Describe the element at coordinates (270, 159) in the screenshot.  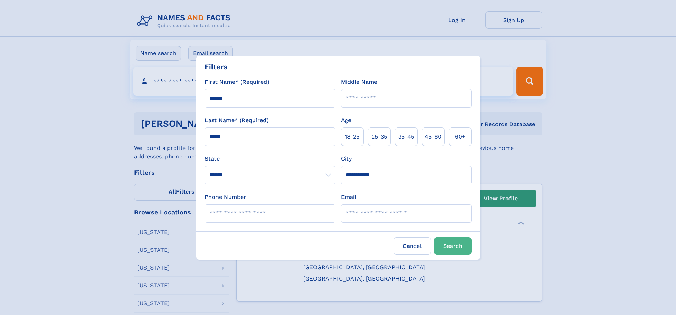
I see `label: State` at that location.